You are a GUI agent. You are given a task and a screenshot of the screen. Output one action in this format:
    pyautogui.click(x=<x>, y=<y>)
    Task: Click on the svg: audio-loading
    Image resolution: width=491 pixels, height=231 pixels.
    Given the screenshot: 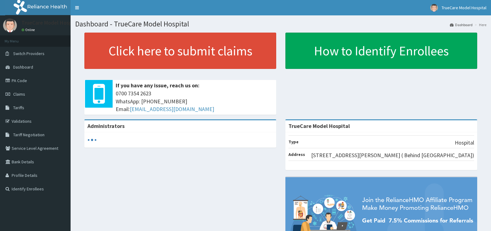 What is the action you would take?
    pyautogui.click(x=92, y=140)
    